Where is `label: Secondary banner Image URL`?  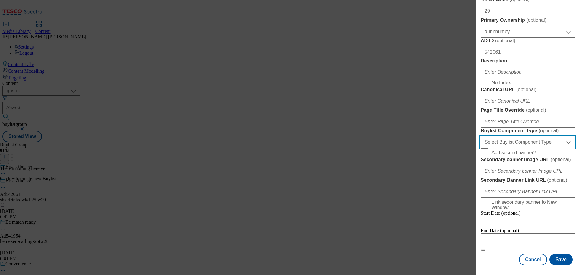
label: Secondary banner Image URL is located at coordinates (528, 160).